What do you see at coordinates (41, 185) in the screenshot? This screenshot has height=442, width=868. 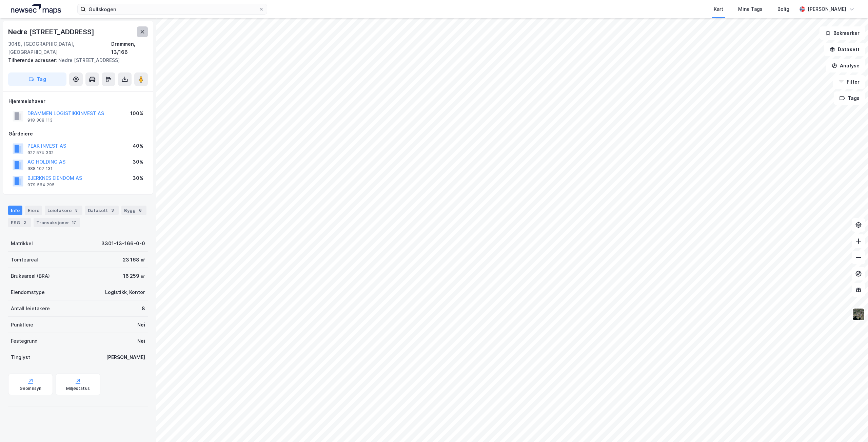 I see `div: 979 564 295` at bounding box center [41, 185].